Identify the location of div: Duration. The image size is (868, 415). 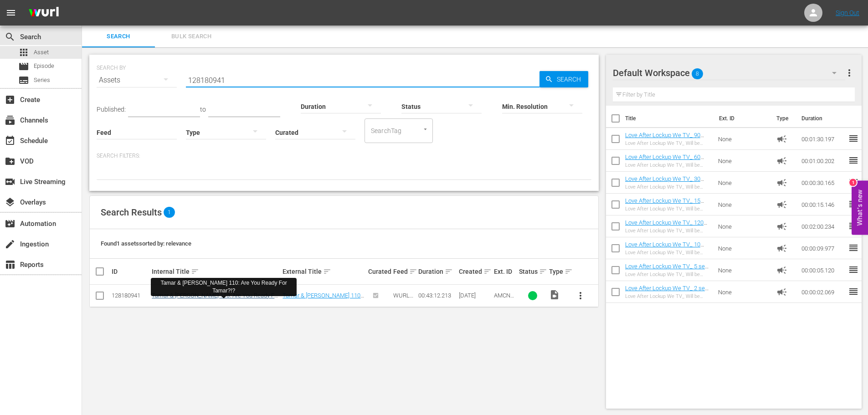
(437, 272).